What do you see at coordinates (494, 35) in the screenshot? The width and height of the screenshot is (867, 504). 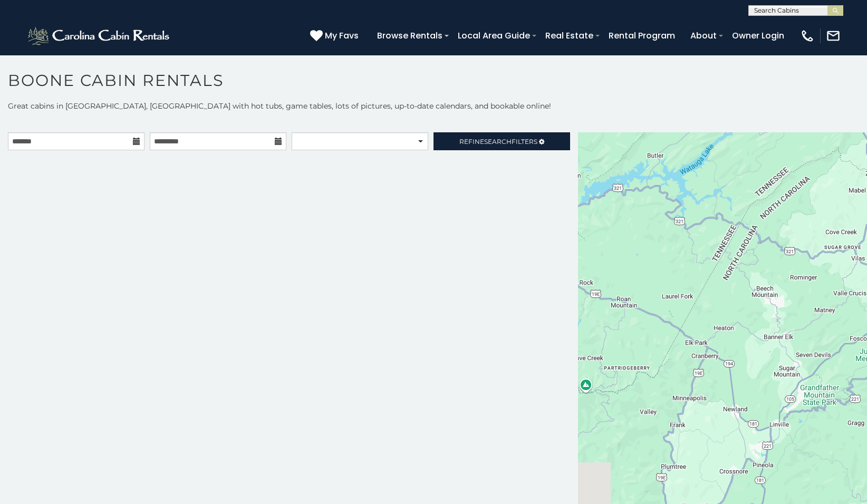 I see `a: Local Area Guide` at bounding box center [494, 35].